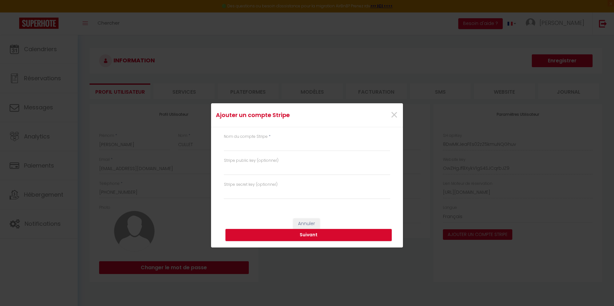 This screenshot has width=614, height=306. Describe the element at coordinates (307, 224) in the screenshot. I see `button: Annuler` at that location.